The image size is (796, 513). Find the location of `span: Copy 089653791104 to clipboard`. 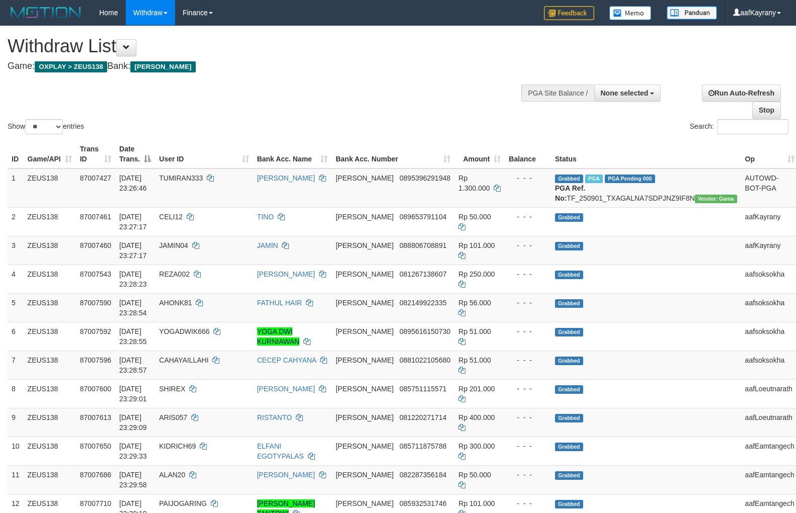

span: Copy 089653791104 to clipboard is located at coordinates (423, 217).